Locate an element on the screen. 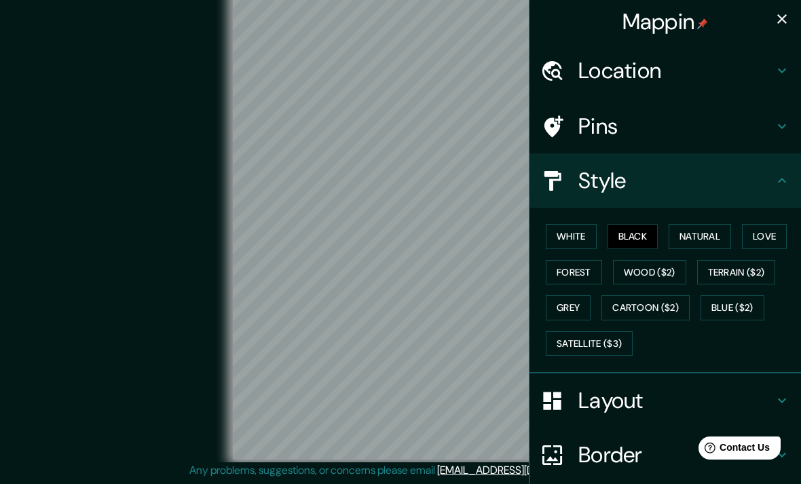 Image resolution: width=801 pixels, height=484 pixels. button: Black is located at coordinates (633, 236).